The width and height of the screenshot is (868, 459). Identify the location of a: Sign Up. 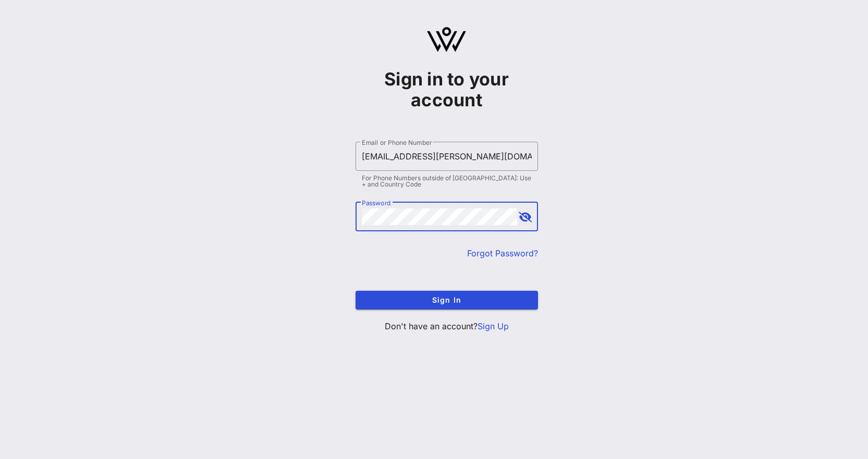
(494, 326).